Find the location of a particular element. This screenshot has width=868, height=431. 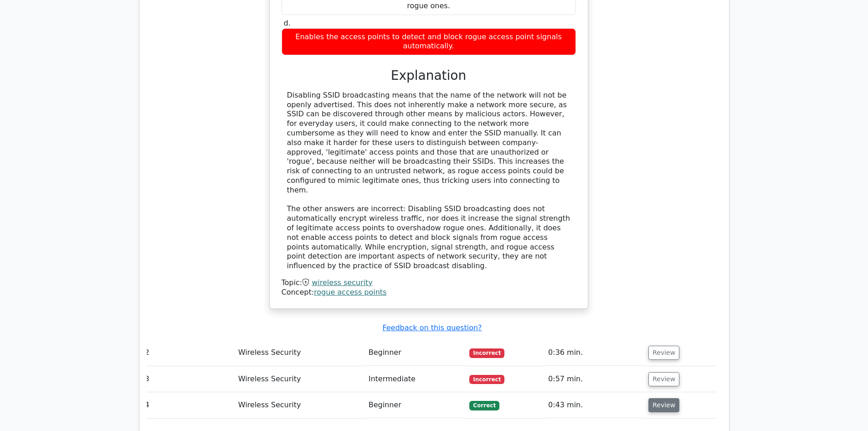

a: Feedback on this question? is located at coordinates (432, 328).